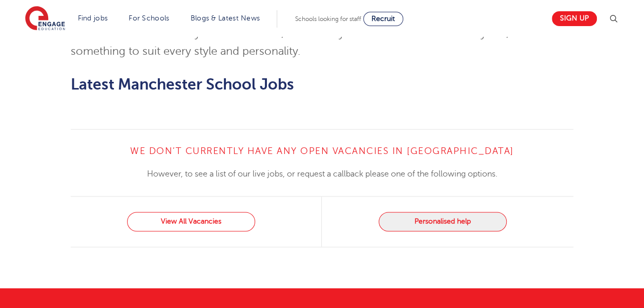 The width and height of the screenshot is (644, 308). I want to click on a: For Schools, so click(149, 18).